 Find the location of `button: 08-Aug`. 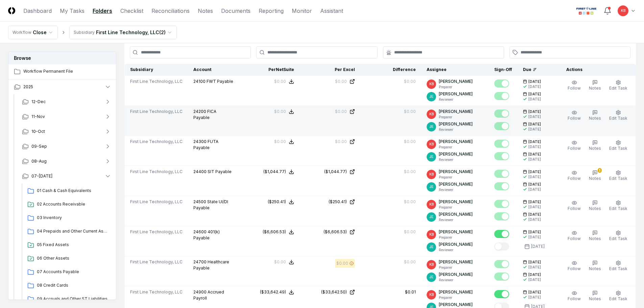

button: 08-Aug is located at coordinates (67, 161).